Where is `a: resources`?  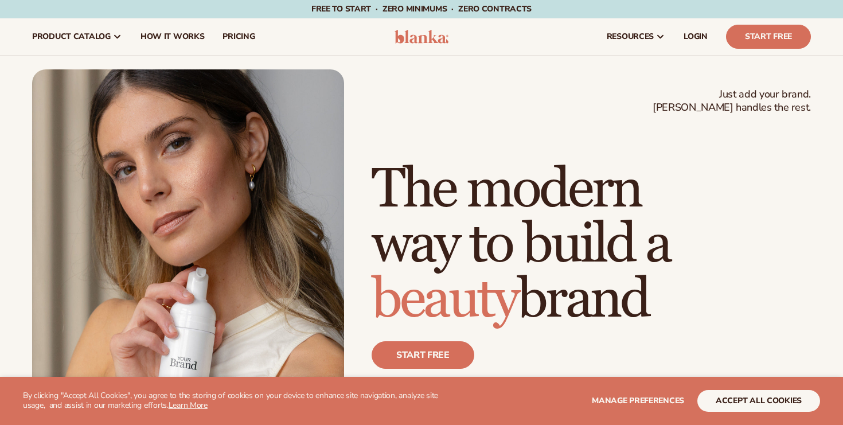 a: resources is located at coordinates (636, 37).